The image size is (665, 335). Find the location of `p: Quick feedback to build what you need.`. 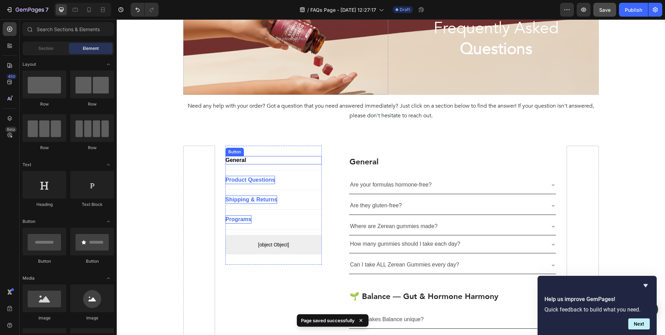

p: Quick feedback to build what you need. is located at coordinates (597, 309).